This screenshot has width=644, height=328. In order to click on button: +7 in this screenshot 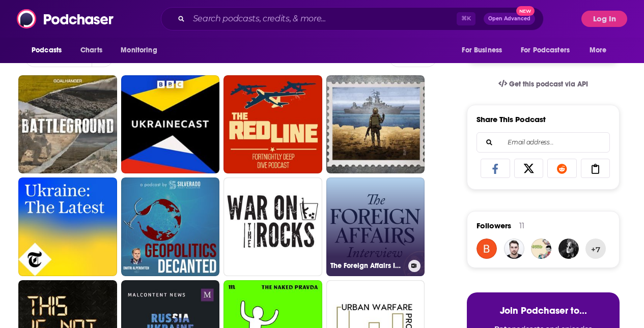, I will do `click(596, 249)`.